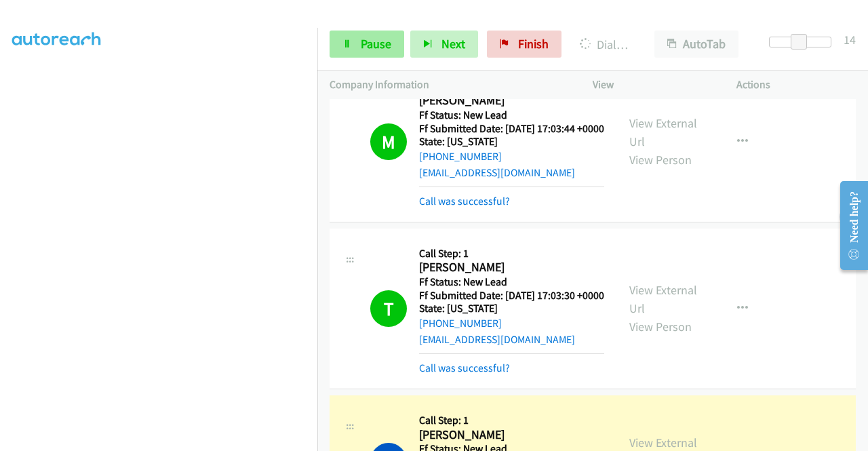  Describe the element at coordinates (453, 43) in the screenshot. I see `span: Next` at that location.